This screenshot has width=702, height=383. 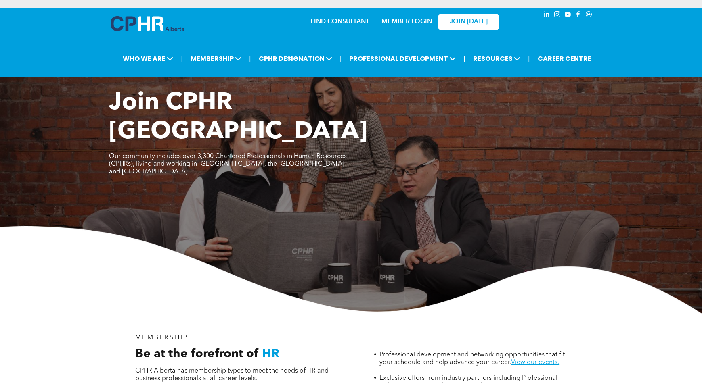 What do you see at coordinates (547, 15) in the screenshot?
I see `a: linkedin` at bounding box center [547, 15].